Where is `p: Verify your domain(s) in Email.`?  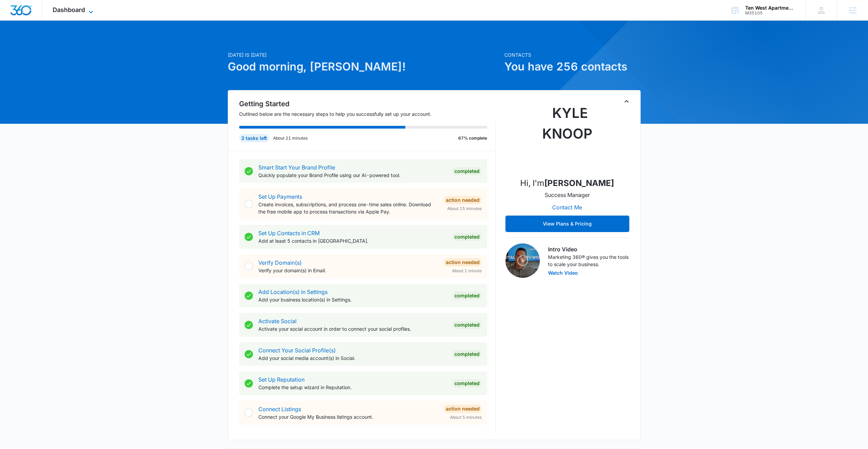
p: Verify your domain(s) in Email. is located at coordinates (348, 270).